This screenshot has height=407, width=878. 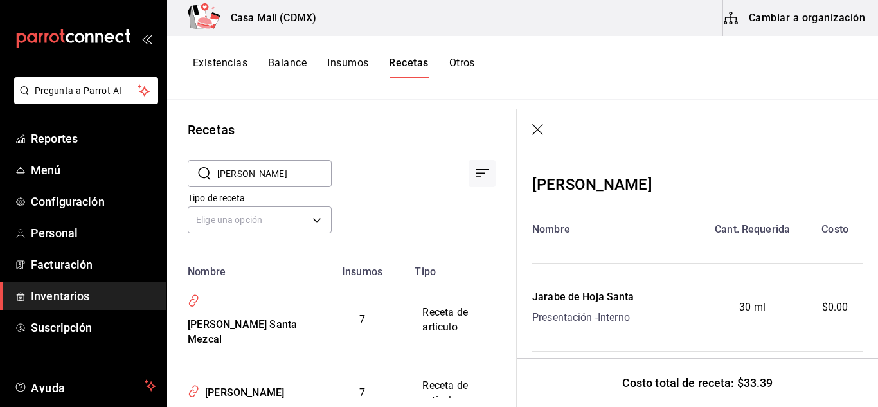 I want to click on button: Balance, so click(x=287, y=68).